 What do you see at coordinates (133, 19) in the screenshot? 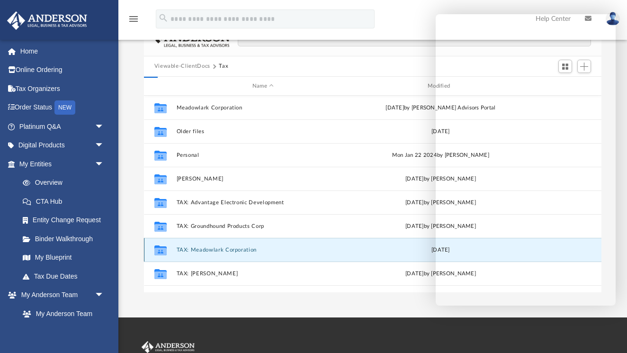
I see `i: menu` at bounding box center [133, 19].